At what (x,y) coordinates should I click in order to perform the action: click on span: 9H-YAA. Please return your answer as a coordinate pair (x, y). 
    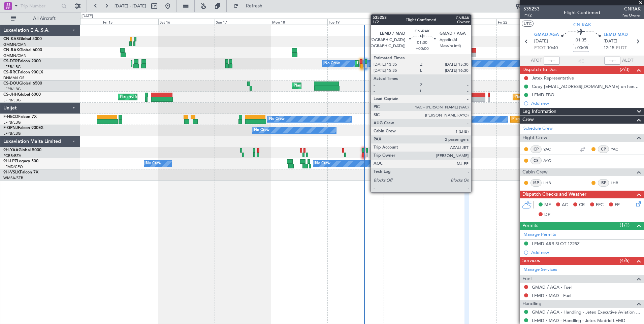
    Looking at the image, I should click on (11, 150).